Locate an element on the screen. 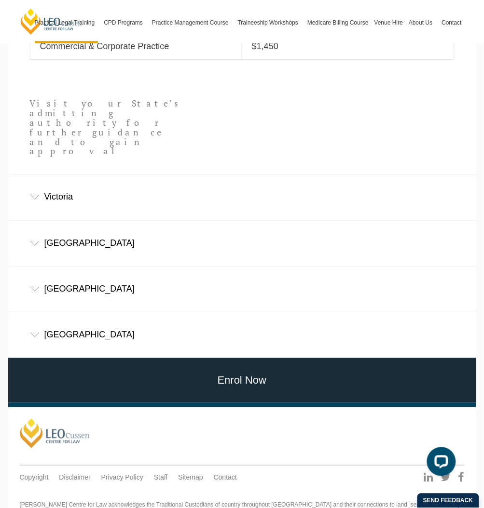  a: Practical Legal Training is located at coordinates (67, 23).